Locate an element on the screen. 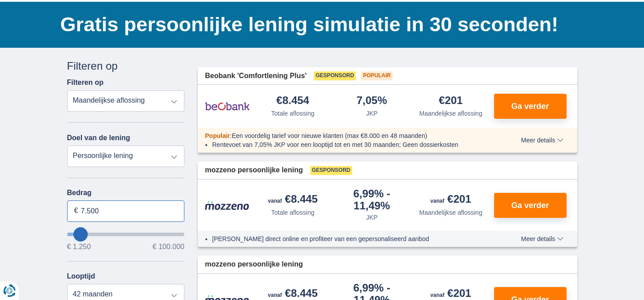 The width and height of the screenshot is (644, 300). label: Filteren op is located at coordinates (86, 83).